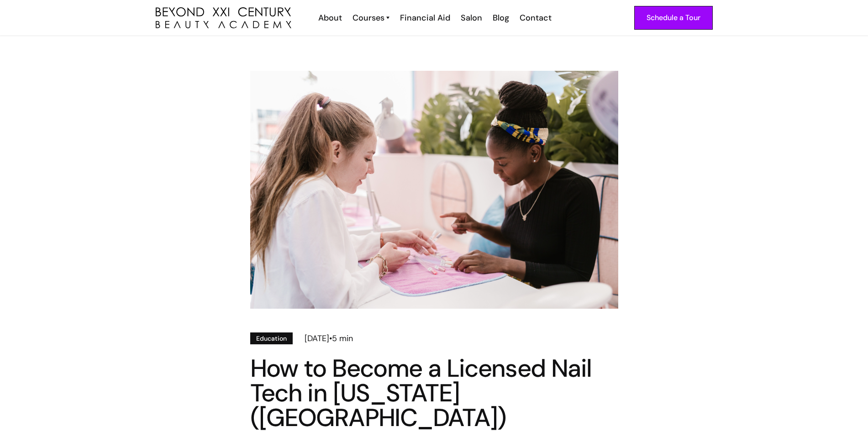 This screenshot has height=432, width=868. Describe the element at coordinates (342, 338) in the screenshot. I see `div: 5 min` at that location.